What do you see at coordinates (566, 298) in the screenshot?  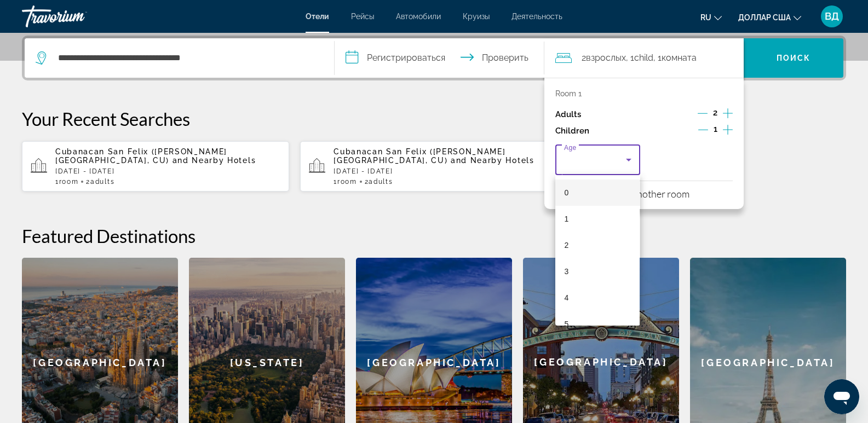 I see `font: 4` at bounding box center [566, 298].